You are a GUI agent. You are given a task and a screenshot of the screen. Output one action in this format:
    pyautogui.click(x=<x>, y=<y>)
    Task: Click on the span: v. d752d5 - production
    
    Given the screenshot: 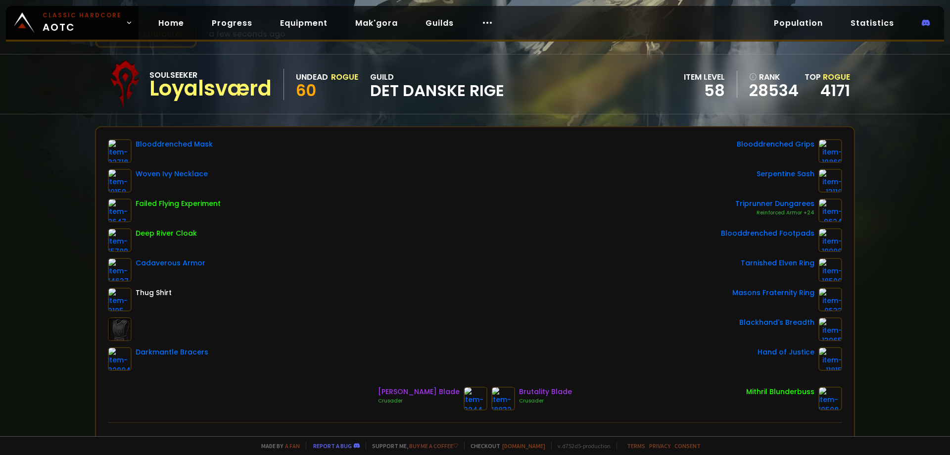 What is the action you would take?
    pyautogui.click(x=581, y=445)
    